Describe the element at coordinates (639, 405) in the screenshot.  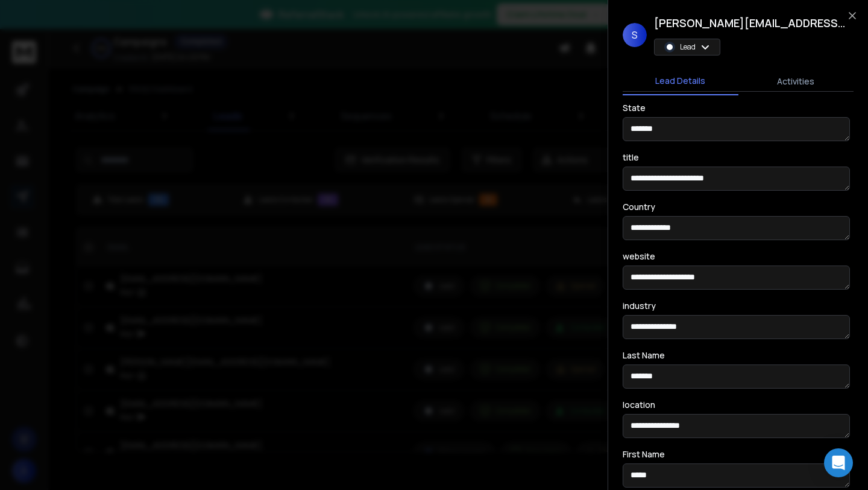
I see `label: location` at that location.